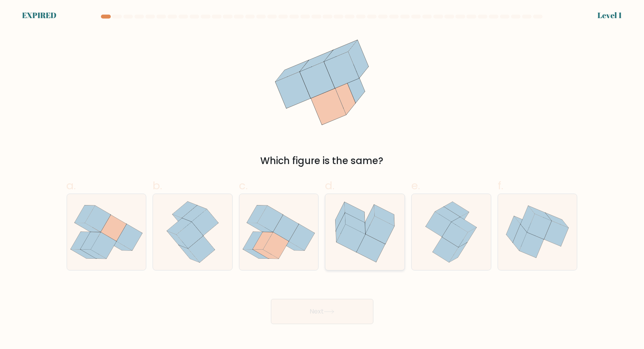  Describe the element at coordinates (322, 312) in the screenshot. I see `button: Next` at that location.